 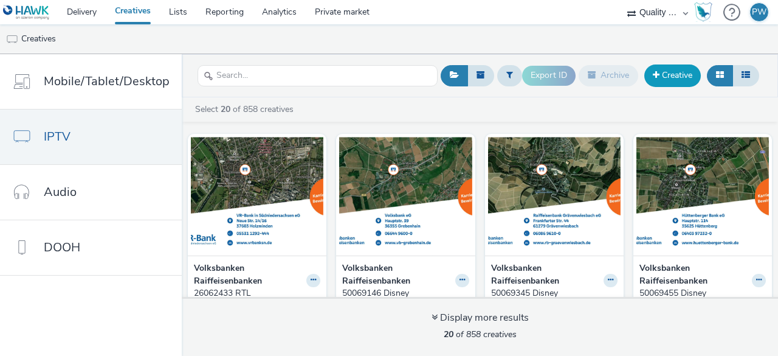 I want to click on div: 26062433 RTL, so click(x=255, y=293).